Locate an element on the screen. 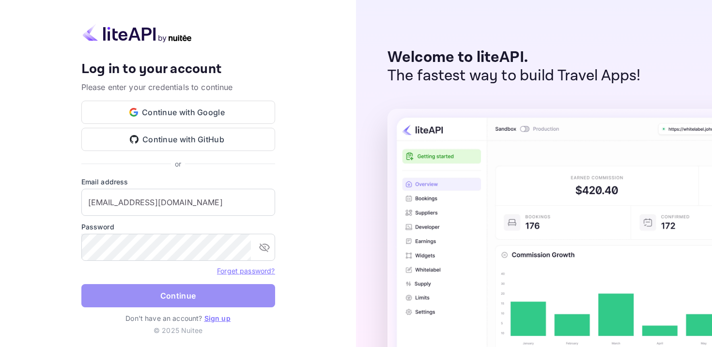  a: Sign up is located at coordinates (217, 318).